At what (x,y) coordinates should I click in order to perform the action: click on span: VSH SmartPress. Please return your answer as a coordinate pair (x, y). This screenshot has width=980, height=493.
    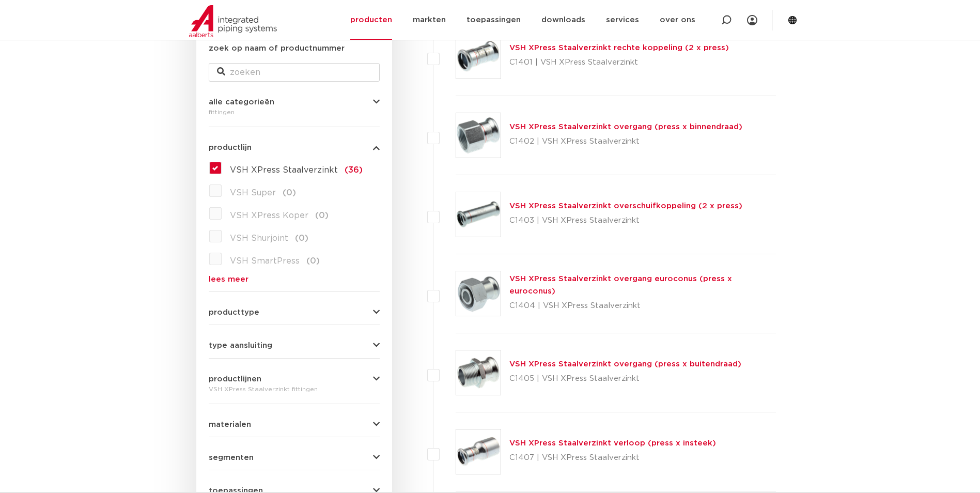
    Looking at the image, I should click on (264, 261).